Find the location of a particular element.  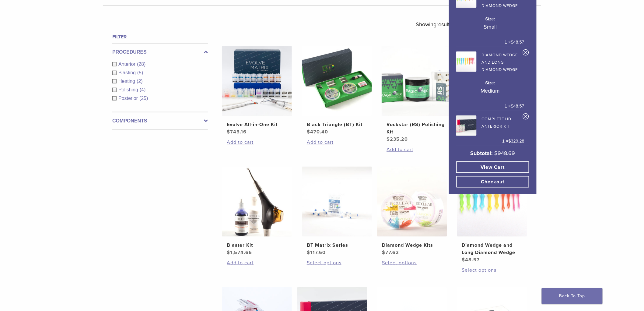

h2: Black Triangle (BT) Kit is located at coordinates (337, 124).